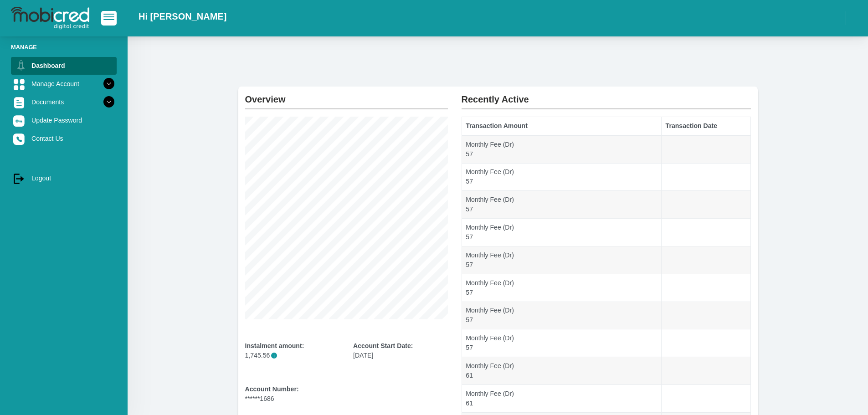 This screenshot has width=868, height=415. Describe the element at coordinates (606, 96) in the screenshot. I see `h2: Recently Active` at that location.